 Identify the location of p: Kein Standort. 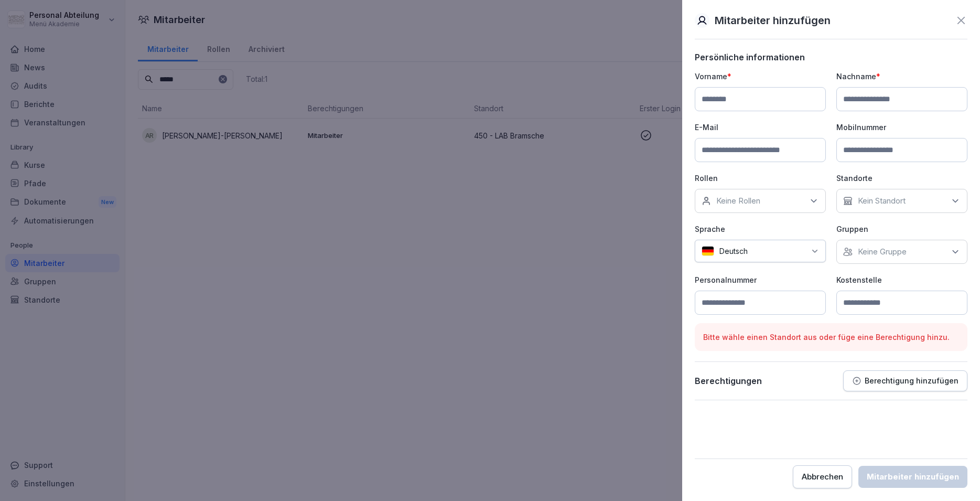
(881, 201).